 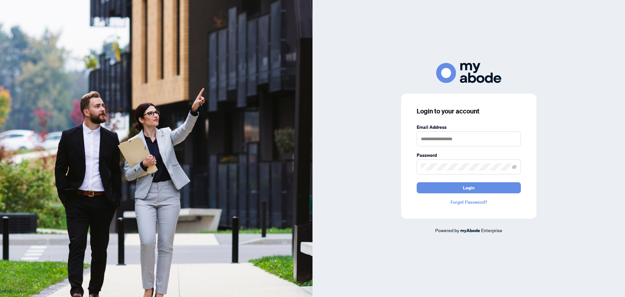 I want to click on img: ma-logo, so click(x=469, y=73).